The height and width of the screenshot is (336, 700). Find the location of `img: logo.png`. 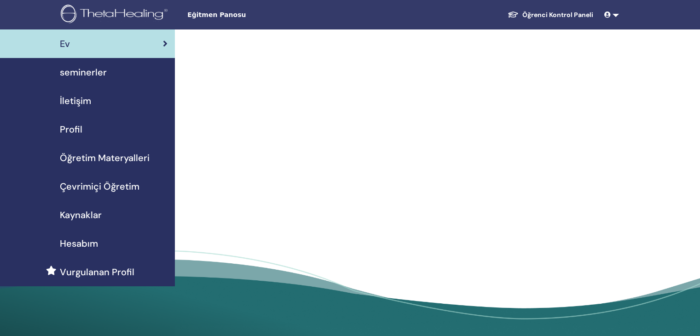

img: logo.png is located at coordinates (116, 15).